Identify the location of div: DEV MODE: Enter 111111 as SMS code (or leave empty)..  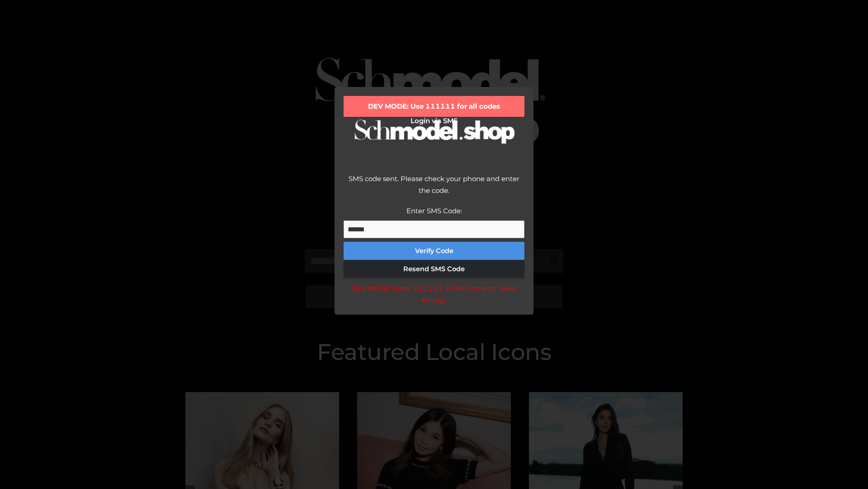
(434, 293).